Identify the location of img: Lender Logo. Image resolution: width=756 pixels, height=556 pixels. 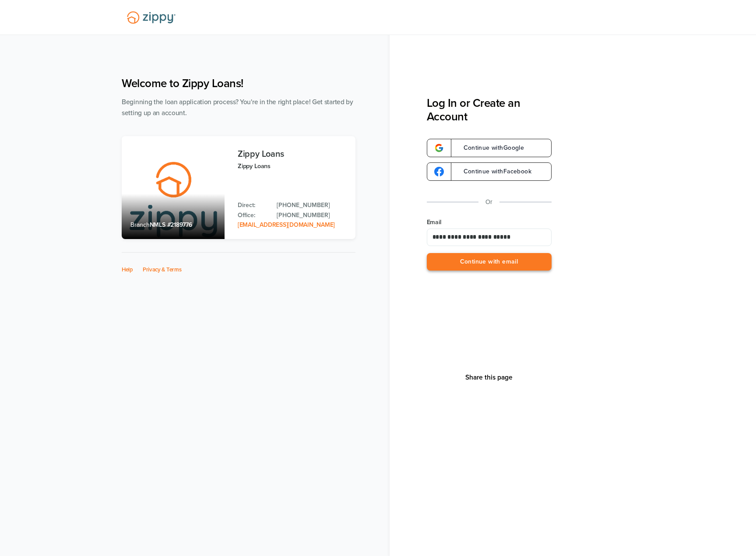
(151, 17).